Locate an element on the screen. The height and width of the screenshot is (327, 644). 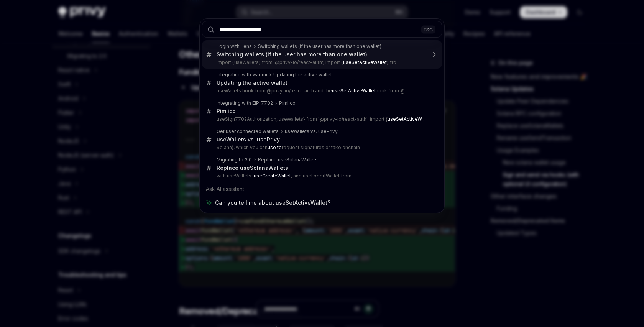
div: Ask AI assistant is located at coordinates (322, 189).